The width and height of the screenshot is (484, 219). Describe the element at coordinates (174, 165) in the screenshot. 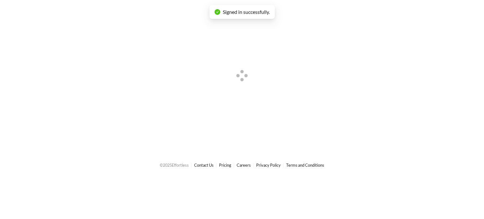

I see `span: © 2025 Effortless` at that location.